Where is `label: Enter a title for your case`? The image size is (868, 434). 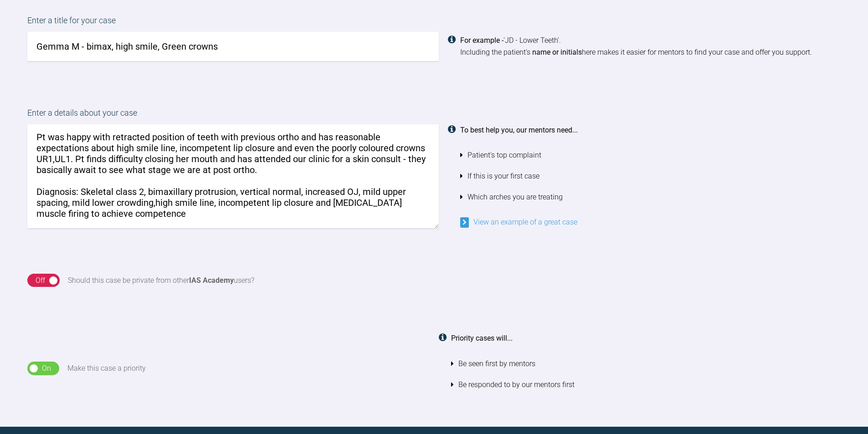
label: Enter a title for your case is located at coordinates (434, 23).